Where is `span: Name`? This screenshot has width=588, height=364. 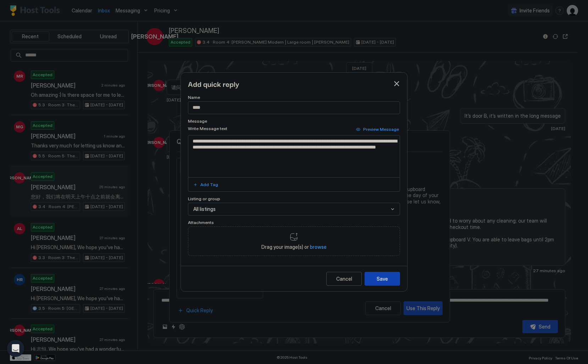
span: Name is located at coordinates (194, 97).